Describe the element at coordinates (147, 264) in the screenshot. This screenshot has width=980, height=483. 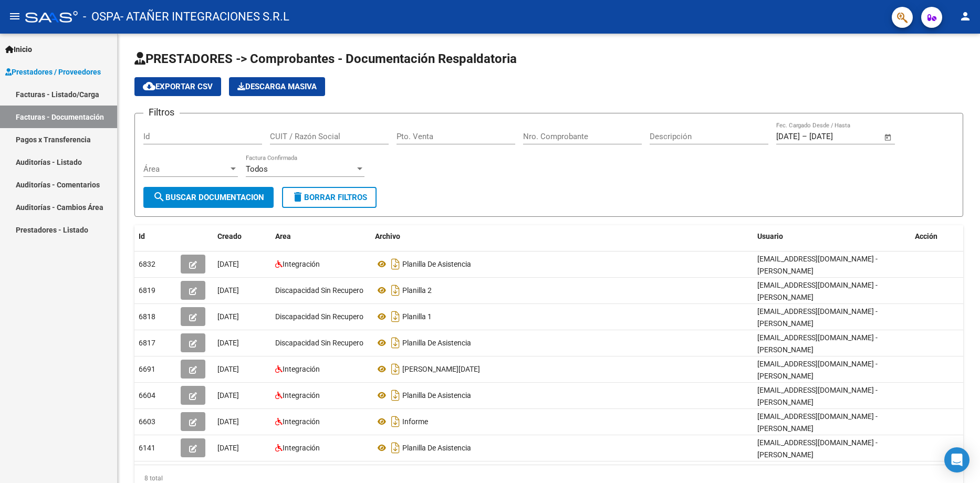
I see `span: 6832` at that location.